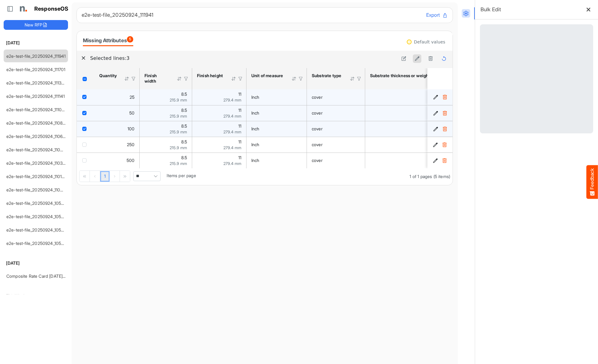  I want to click on td: c6d1c9ab-c339-43c8-bdfd-8c61accf4c73 is template cell Column Header, so click(441, 113).